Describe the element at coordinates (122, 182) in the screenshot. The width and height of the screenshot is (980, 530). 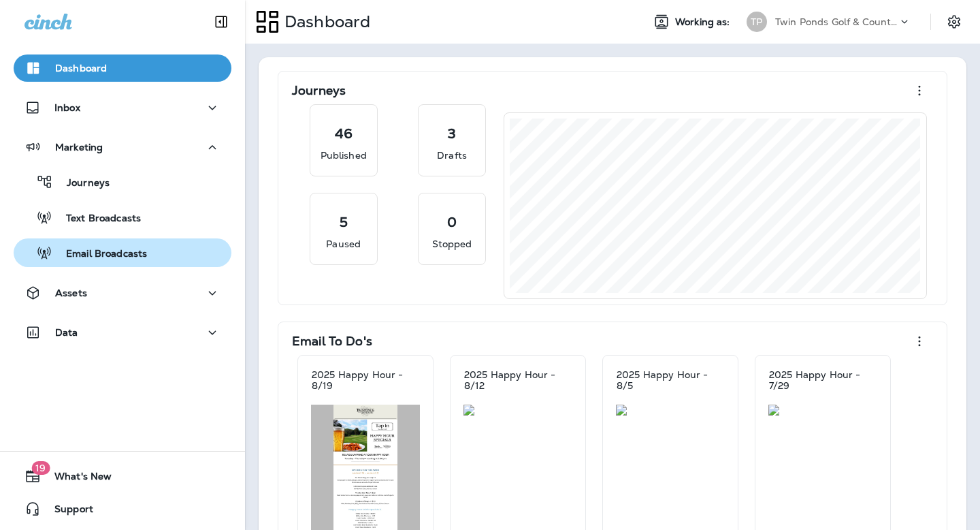
I see `button: Journeys` at that location.